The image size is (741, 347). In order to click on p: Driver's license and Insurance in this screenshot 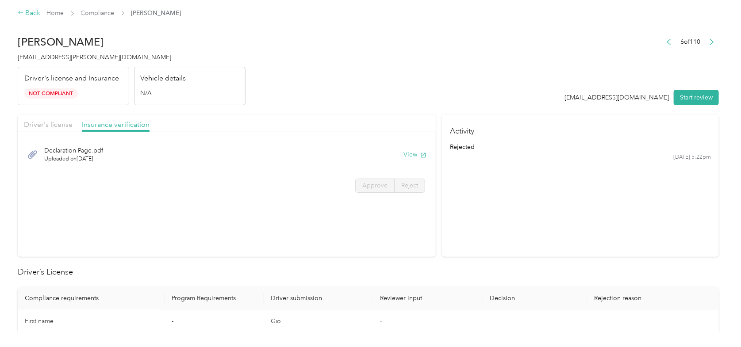, I will do `click(72, 79)`.